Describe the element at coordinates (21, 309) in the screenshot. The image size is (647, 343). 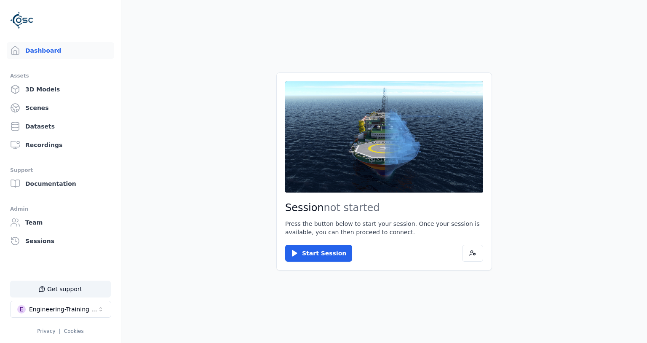
I see `div: E` at that location.